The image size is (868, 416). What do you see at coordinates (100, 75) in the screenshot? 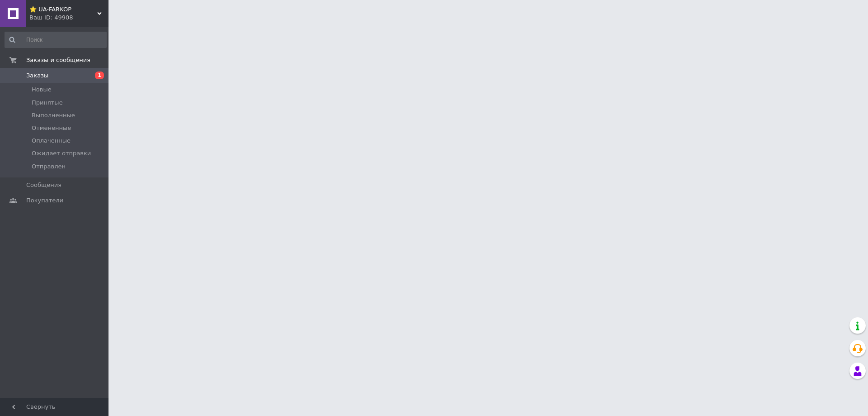
I see `span: 1` at bounding box center [100, 75].